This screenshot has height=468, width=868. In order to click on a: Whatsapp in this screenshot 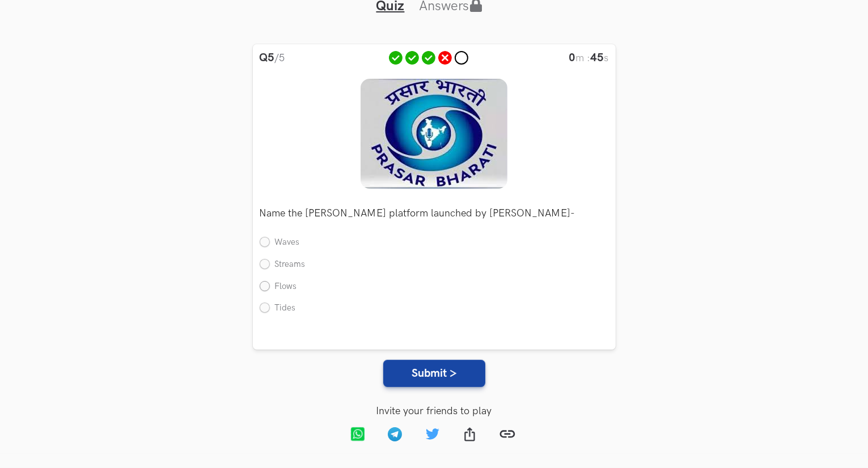, I will do `click(359, 436)`.